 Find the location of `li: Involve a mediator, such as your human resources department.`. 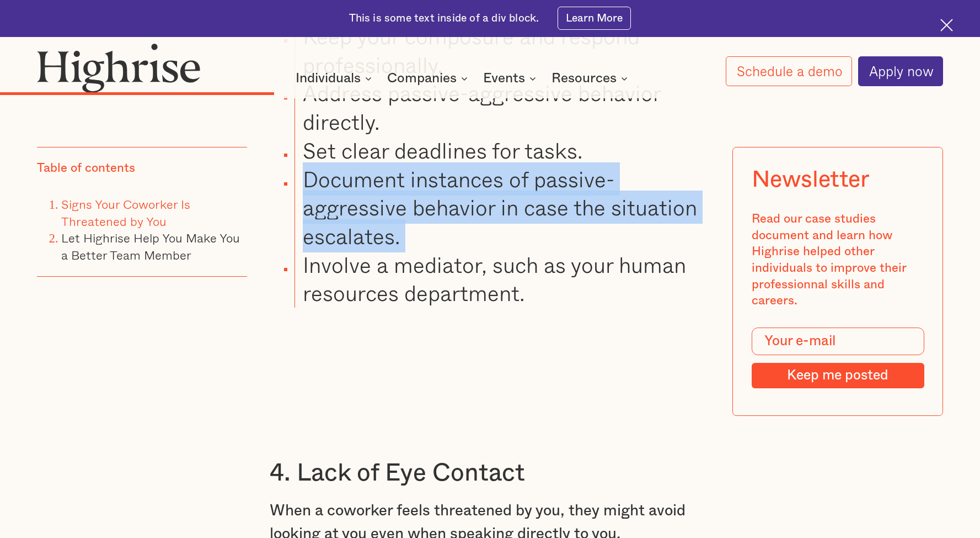

li: Involve a mediator, such as your human resources department. is located at coordinates (502, 279).